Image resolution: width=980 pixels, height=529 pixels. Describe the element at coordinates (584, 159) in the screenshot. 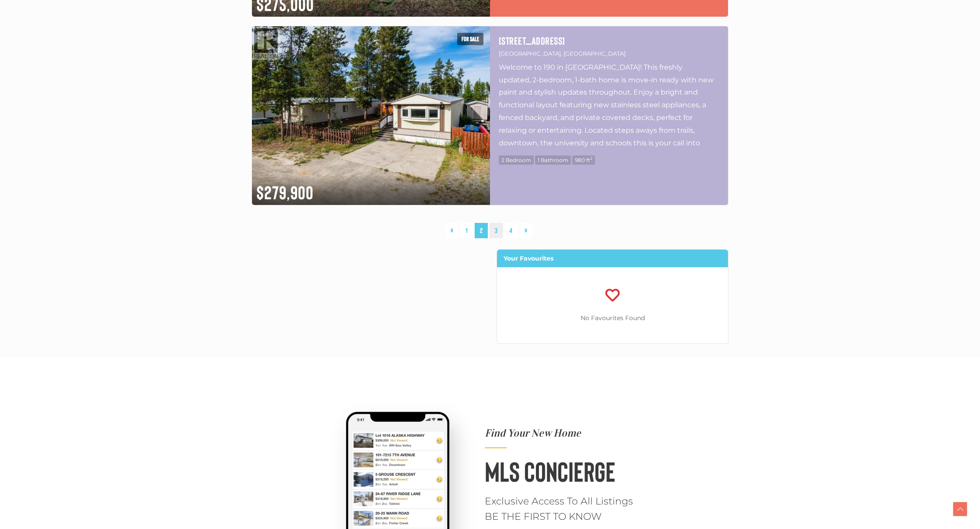

I see `span: 980 ft` at that location.